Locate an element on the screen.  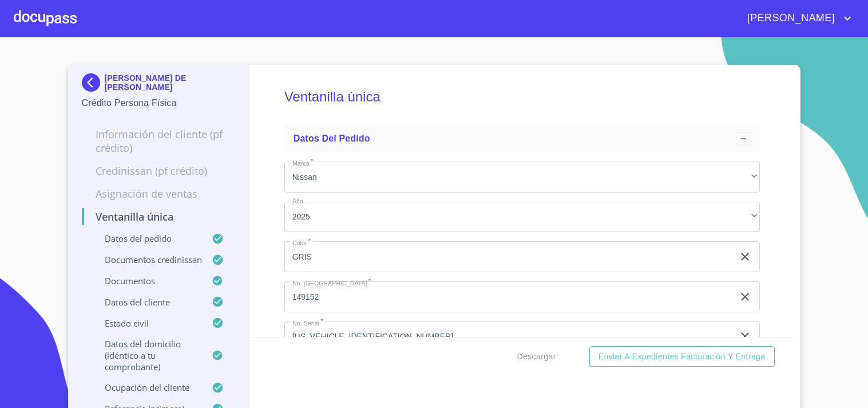
div: Nissan is located at coordinates (522, 177).